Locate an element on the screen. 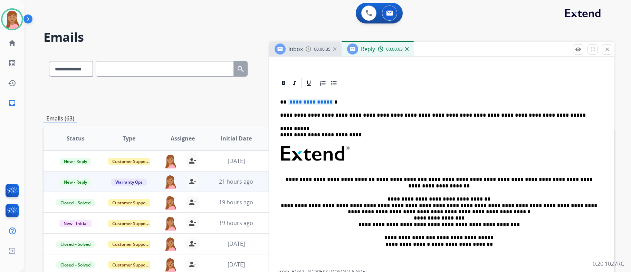 The image size is (631, 272). mat-icon: fullscreen is located at coordinates (593, 49).